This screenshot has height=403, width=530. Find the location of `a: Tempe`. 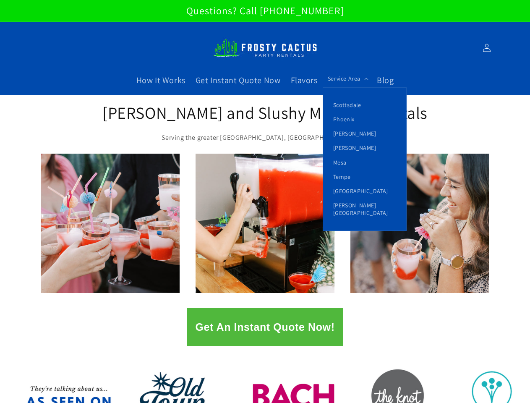

a: Tempe is located at coordinates (365, 177).